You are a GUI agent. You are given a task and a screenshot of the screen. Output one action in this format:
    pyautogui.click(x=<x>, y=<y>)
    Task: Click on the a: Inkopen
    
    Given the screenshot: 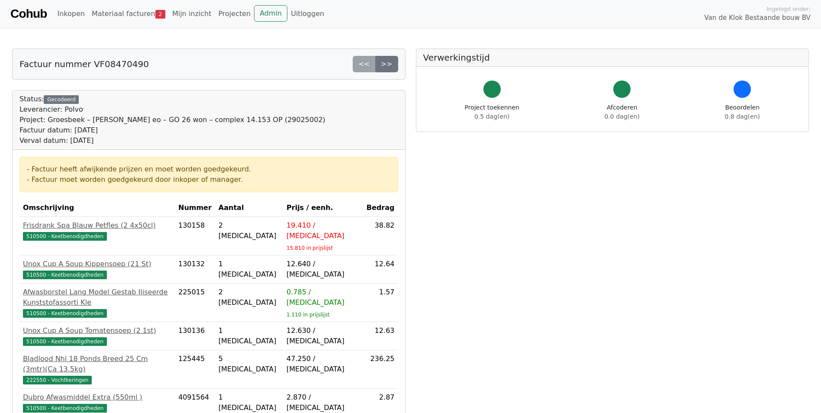 What is the action you would take?
    pyautogui.click(x=71, y=14)
    